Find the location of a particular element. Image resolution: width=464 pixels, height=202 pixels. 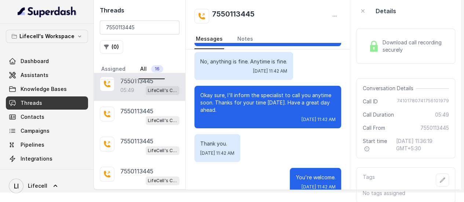

span: Assistants is located at coordinates (35, 75).